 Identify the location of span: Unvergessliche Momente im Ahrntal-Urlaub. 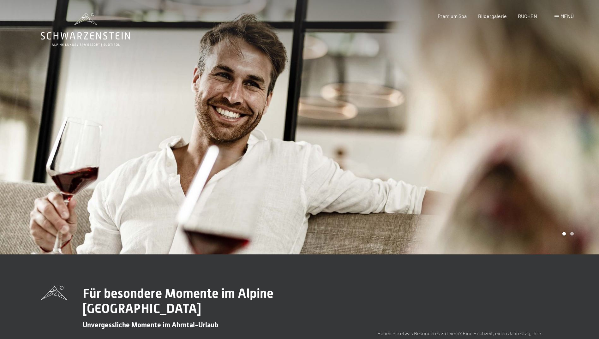
(150, 325).